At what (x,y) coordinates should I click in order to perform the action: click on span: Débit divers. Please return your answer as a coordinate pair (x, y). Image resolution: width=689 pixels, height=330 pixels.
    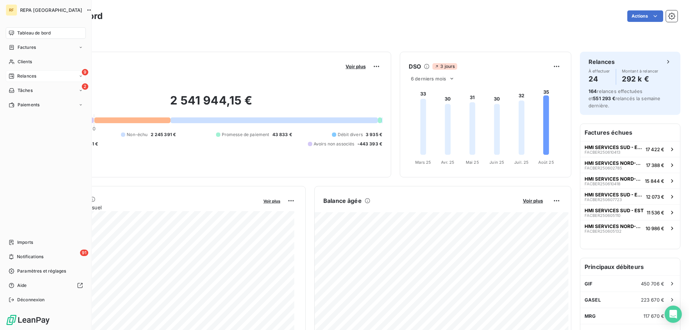
    Looking at the image, I should click on (350, 135).